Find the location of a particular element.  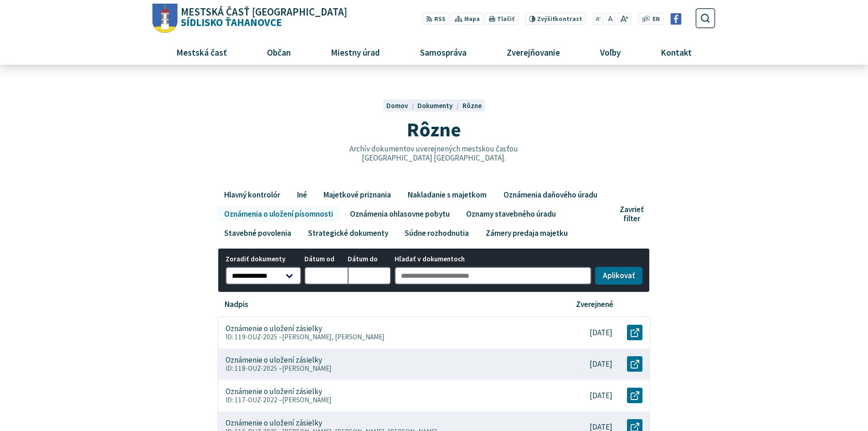

button: Aplikovať is located at coordinates (619, 276).